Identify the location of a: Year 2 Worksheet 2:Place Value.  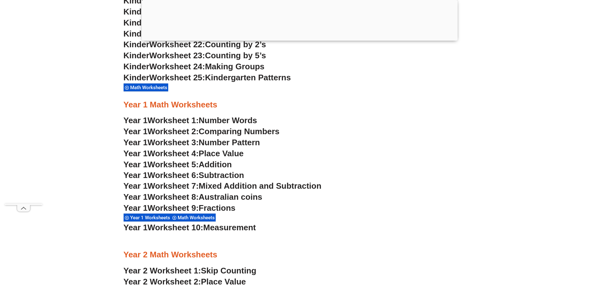
(185, 281).